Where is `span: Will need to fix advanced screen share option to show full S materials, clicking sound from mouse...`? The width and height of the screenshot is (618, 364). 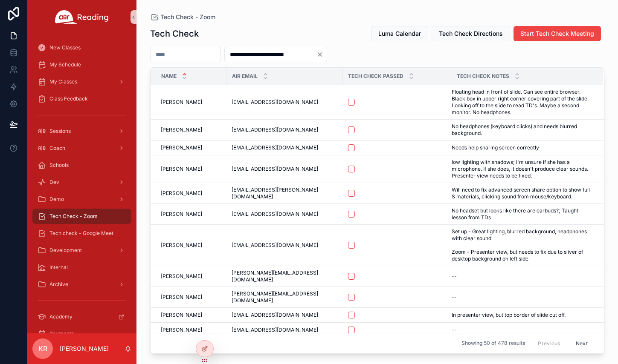 span: Will need to fix advanced screen share option to show full S materials, clicking sound from mouse... is located at coordinates (522, 193).